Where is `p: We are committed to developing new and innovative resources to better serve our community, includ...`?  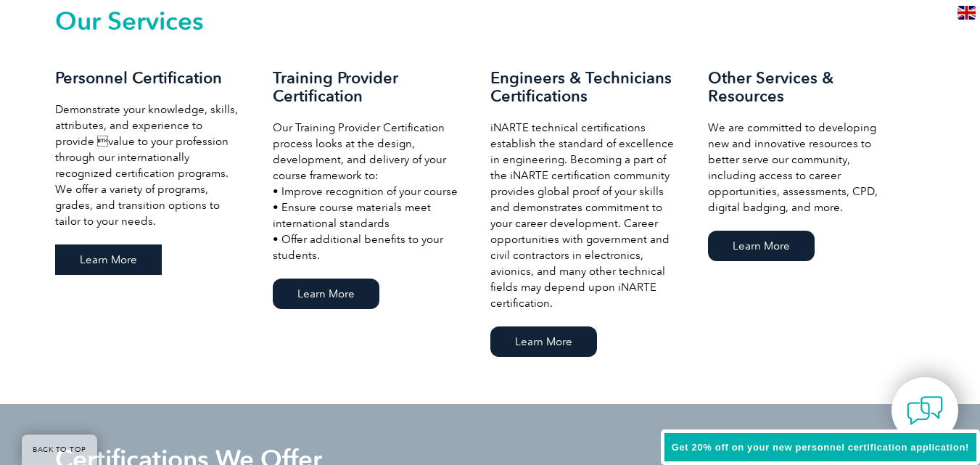
p: We are committed to developing new and innovative resources to better serve our community, includ... is located at coordinates (802, 168).